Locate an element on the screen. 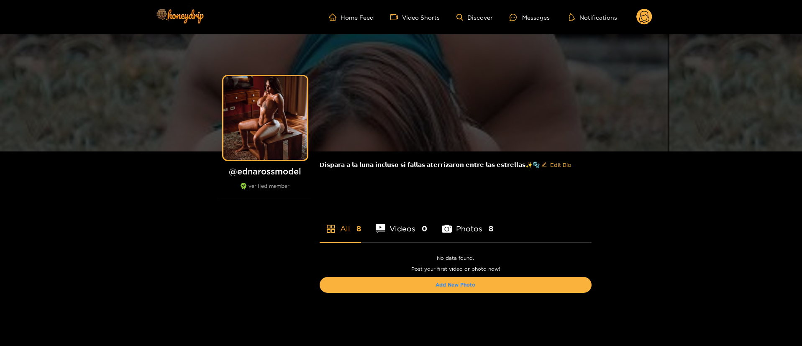  button: Notifications is located at coordinates (593, 17).